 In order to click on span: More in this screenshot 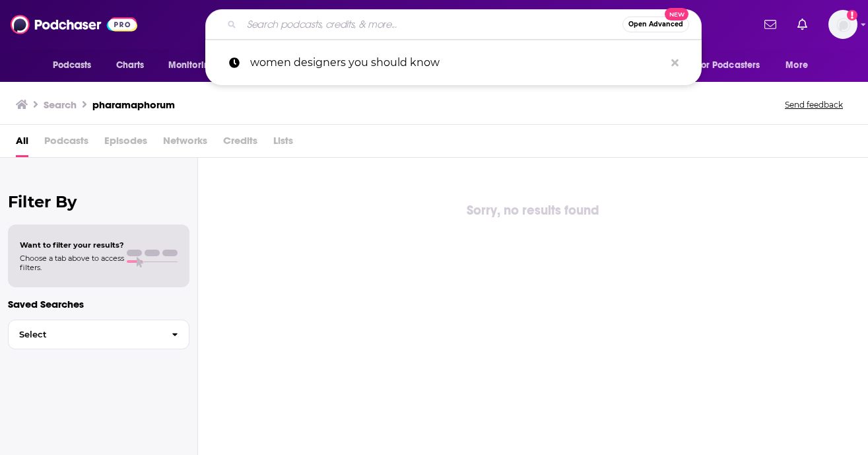, I will do `click(797, 65)`.